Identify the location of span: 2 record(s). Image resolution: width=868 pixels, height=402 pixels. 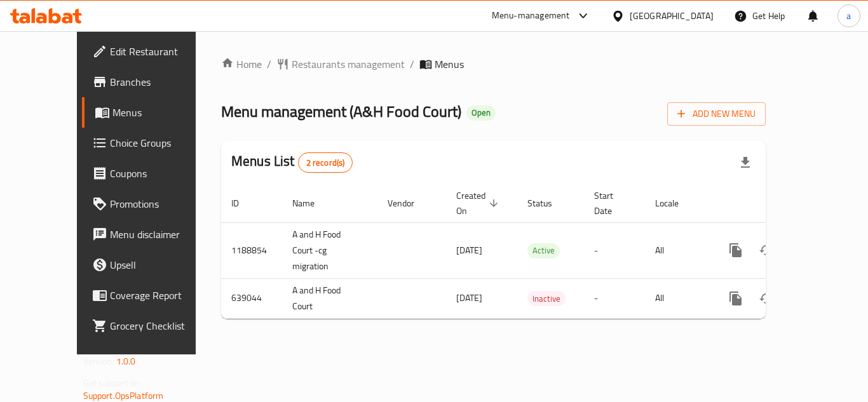
(326, 162).